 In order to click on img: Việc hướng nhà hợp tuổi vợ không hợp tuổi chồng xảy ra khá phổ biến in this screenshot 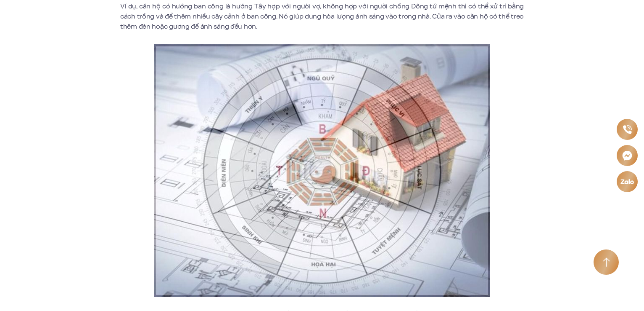, I will do `click(322, 170)`.